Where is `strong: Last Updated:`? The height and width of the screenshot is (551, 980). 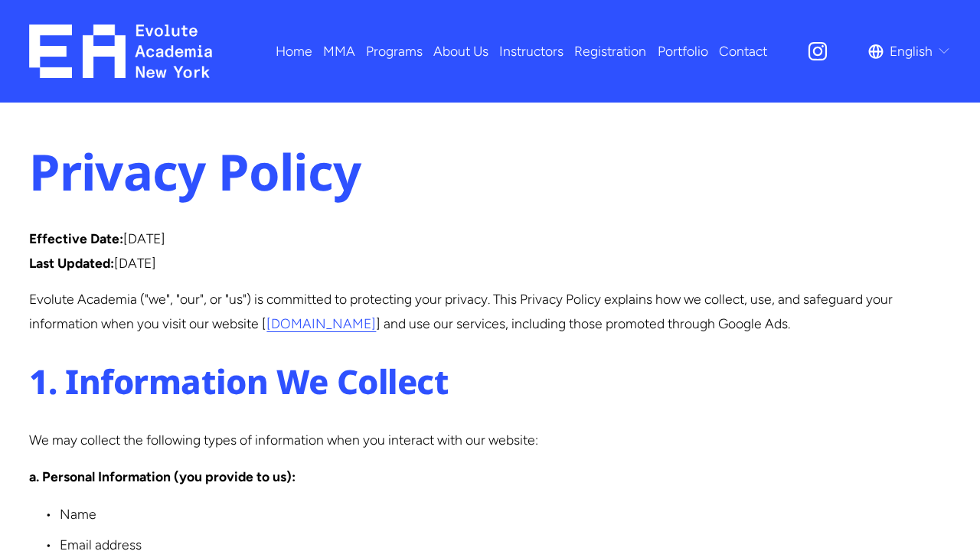 strong: Last Updated: is located at coordinates (71, 263).